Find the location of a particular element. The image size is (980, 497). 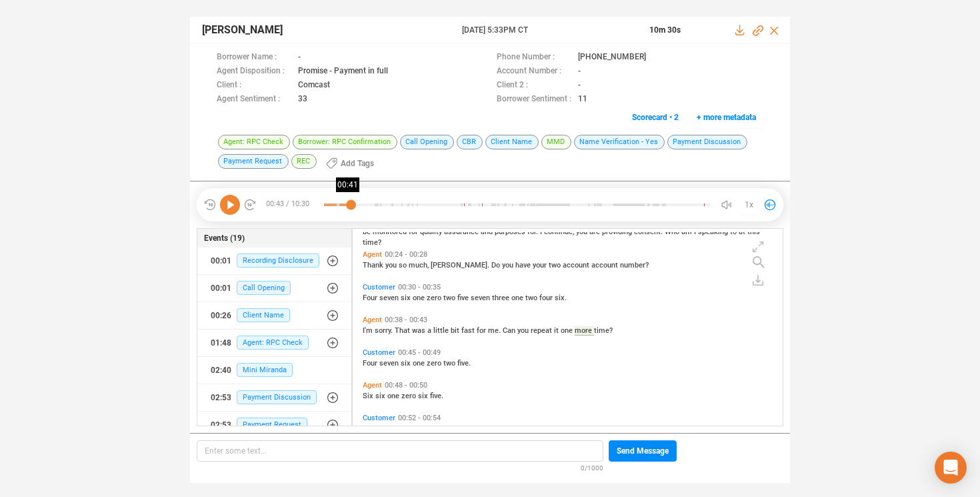

span: six. is located at coordinates (560, 298).